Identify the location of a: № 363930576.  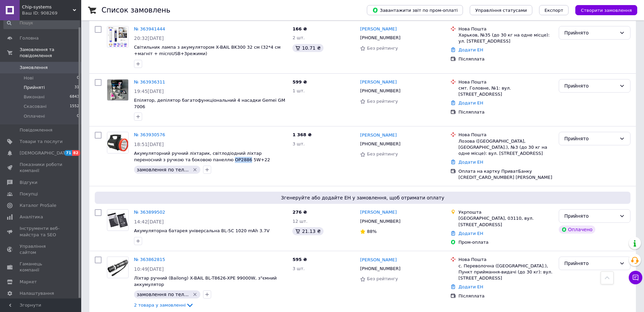
(149, 135).